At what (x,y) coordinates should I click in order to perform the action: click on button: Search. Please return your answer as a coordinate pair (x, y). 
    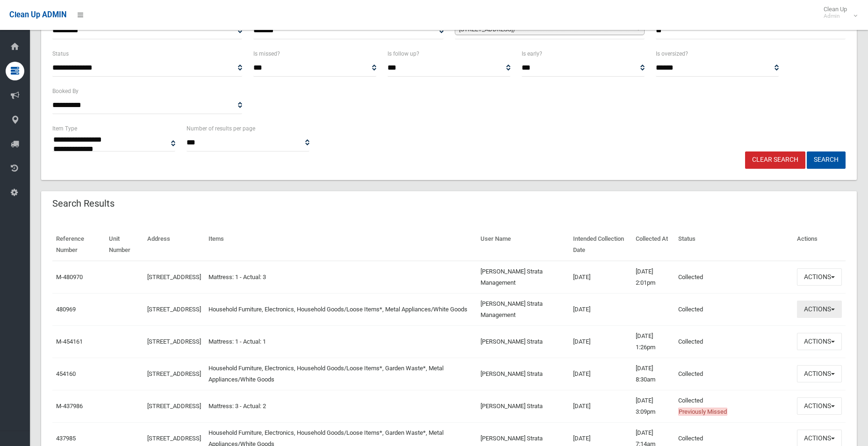
    Looking at the image, I should click on (826, 160).